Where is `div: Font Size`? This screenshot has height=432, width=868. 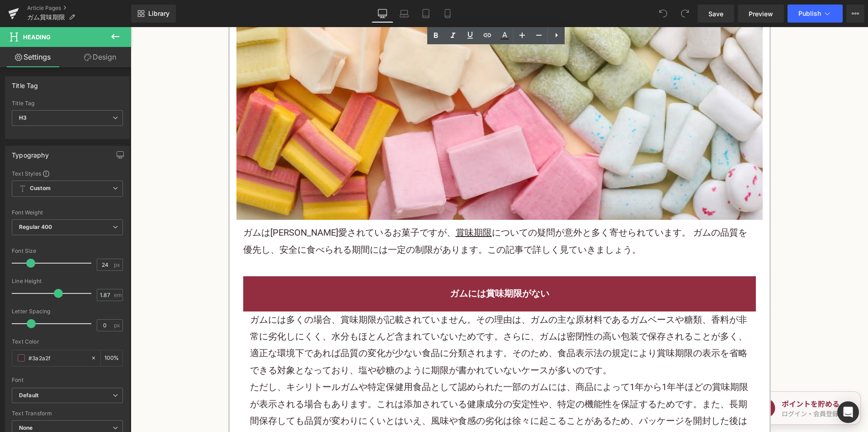 div: Font Size is located at coordinates (67, 251).